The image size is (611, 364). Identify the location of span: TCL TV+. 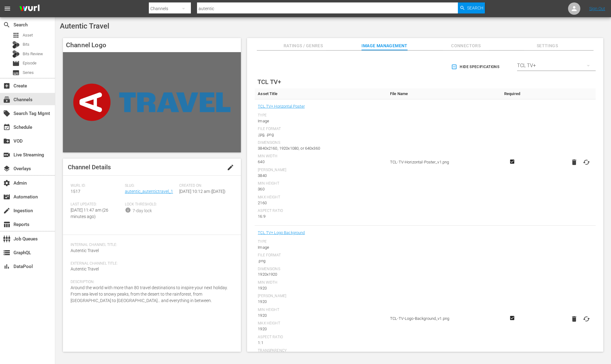
(269, 82).